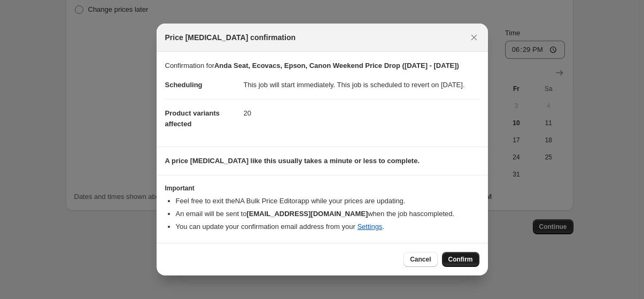 The width and height of the screenshot is (644, 299). I want to click on p: Confirmation for, so click(322, 66).